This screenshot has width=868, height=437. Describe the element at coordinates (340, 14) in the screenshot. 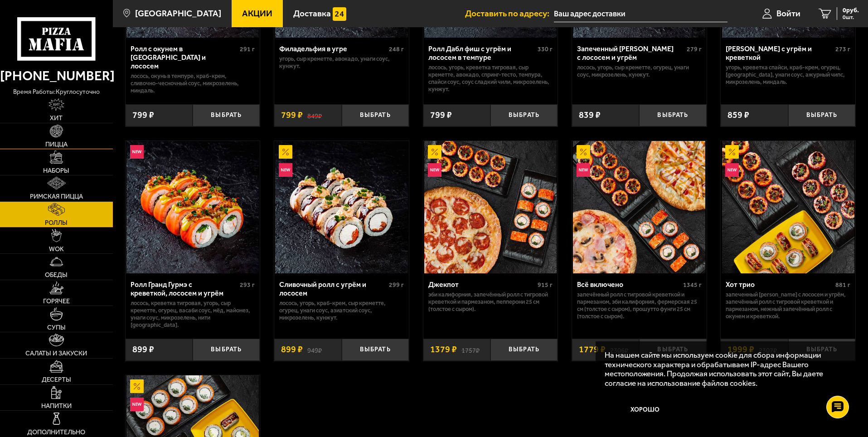

I see `img: 15daf4d41897b9f0e9f617042186c801.svg` at that location.